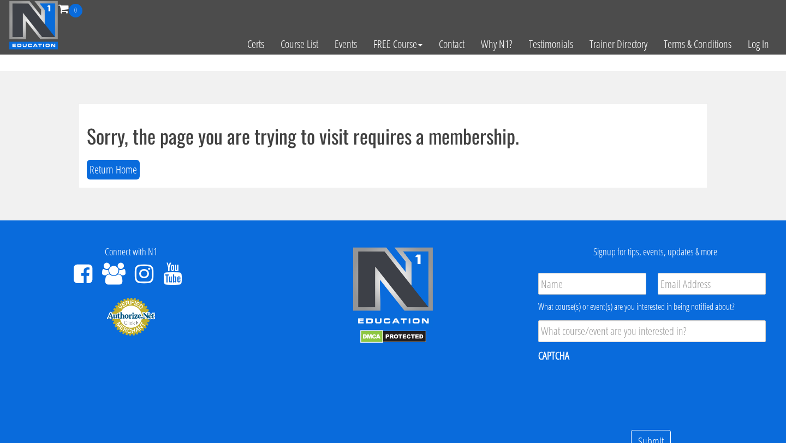 Image resolution: width=786 pixels, height=443 pixels. I want to click on h4: Connect with N1, so click(131, 252).